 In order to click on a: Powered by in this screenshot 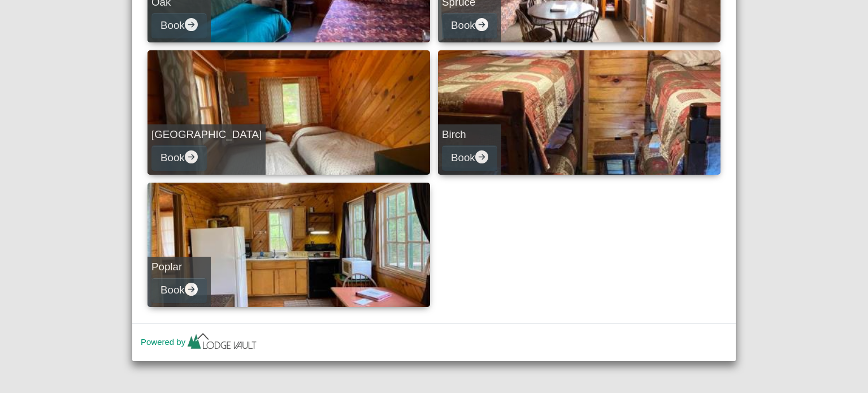, I will do `click(199, 342)`.